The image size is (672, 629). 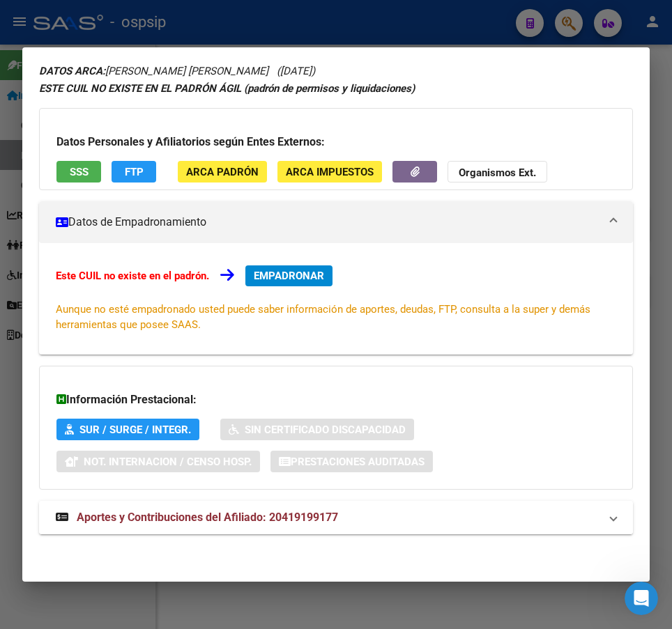 What do you see at coordinates (79, 171) in the screenshot?
I see `button: SSS` at bounding box center [79, 171].